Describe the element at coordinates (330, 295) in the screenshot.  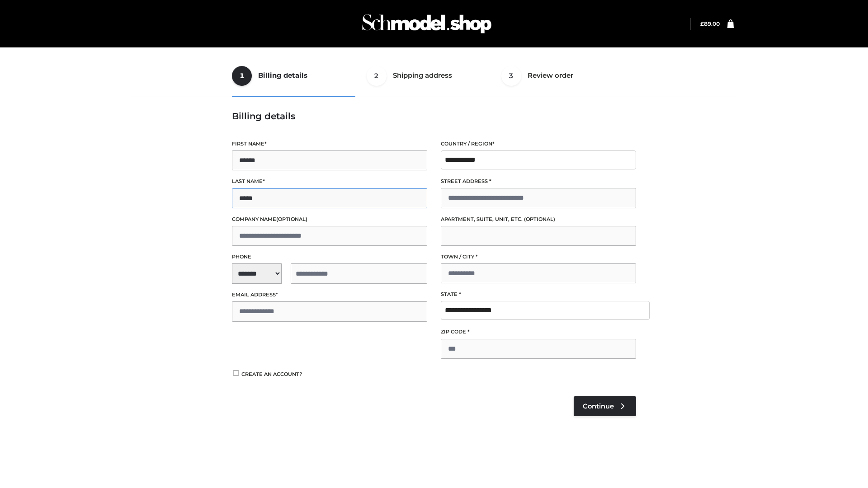
I see `label: Email address` at that location.